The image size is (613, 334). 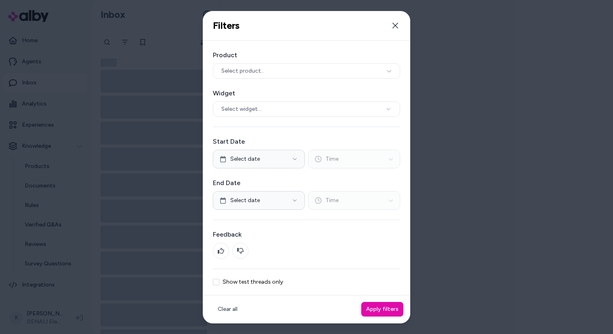 What do you see at coordinates (306, 93) in the screenshot?
I see `label: Widget` at bounding box center [306, 93].